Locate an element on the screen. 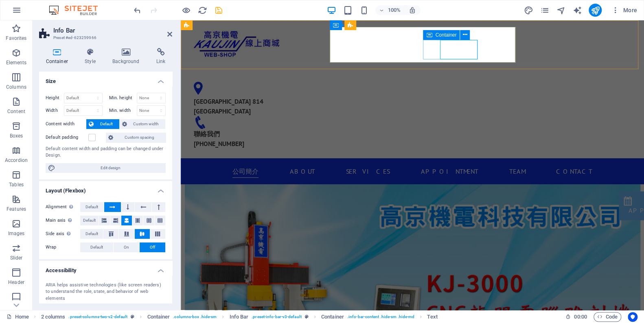 The width and height of the screenshot is (644, 323). p: Slider is located at coordinates (16, 258).